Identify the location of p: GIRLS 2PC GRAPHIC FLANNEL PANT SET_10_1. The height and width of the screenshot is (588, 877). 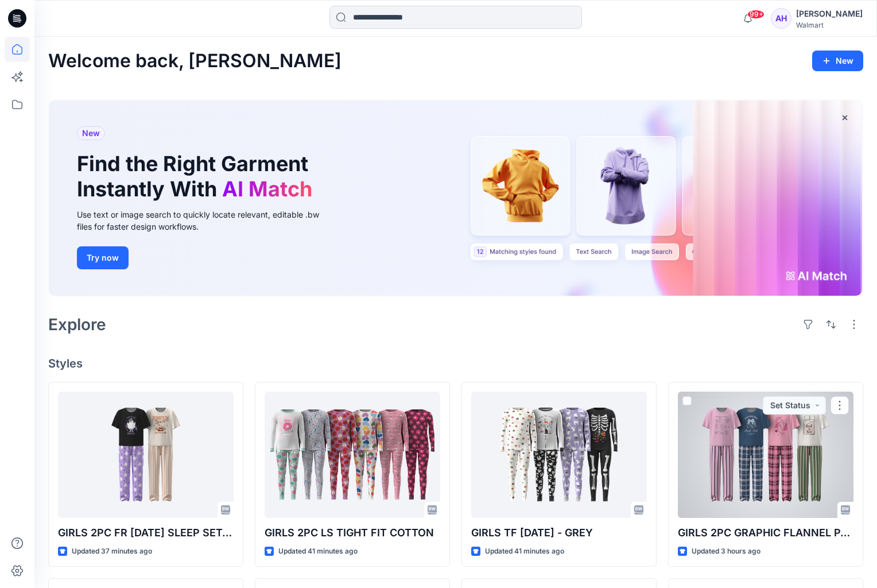
(765, 533).